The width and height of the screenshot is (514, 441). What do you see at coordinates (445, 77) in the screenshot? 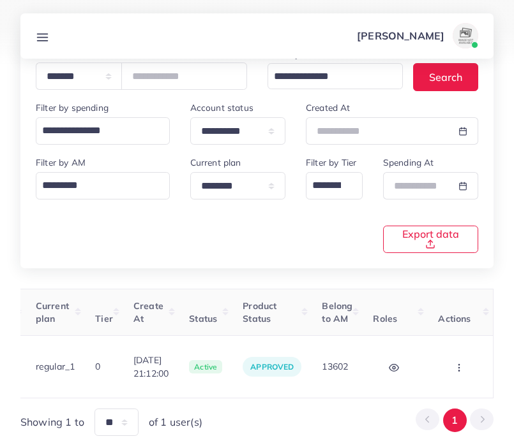
I see `button: Search` at bounding box center [445, 77].